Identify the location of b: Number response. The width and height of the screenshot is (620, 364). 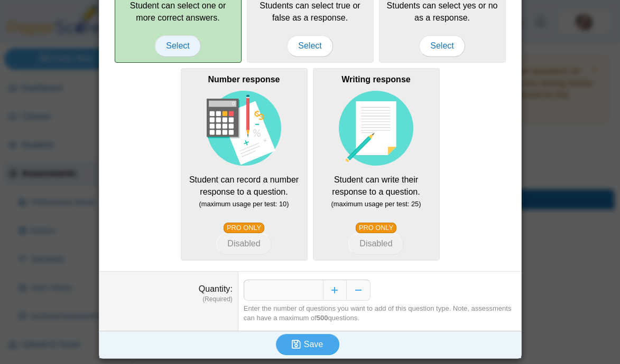
(244, 79).